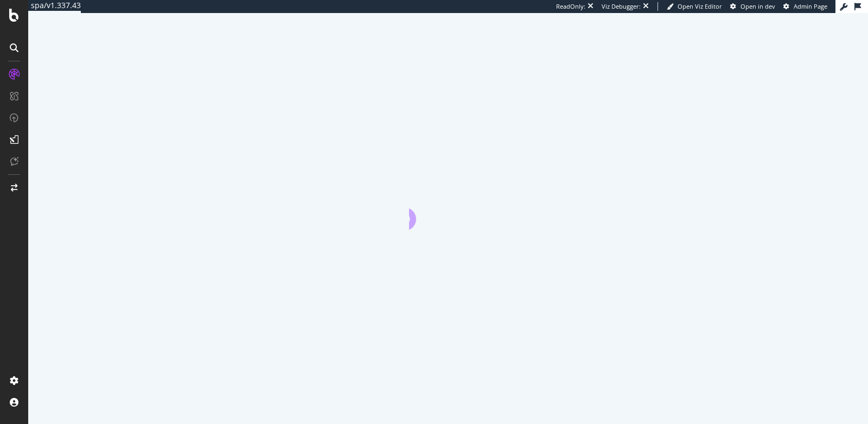 The height and width of the screenshot is (424, 868). What do you see at coordinates (621, 7) in the screenshot?
I see `div: Viz Debugger:` at bounding box center [621, 7].